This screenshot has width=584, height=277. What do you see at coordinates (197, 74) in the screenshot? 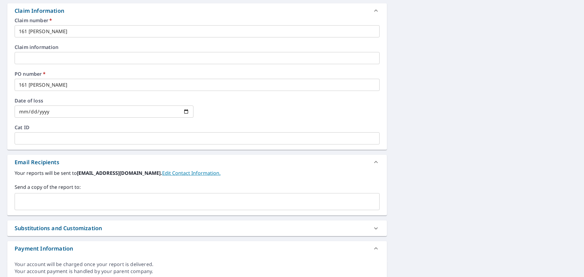
I see `label: PO number` at bounding box center [197, 74].